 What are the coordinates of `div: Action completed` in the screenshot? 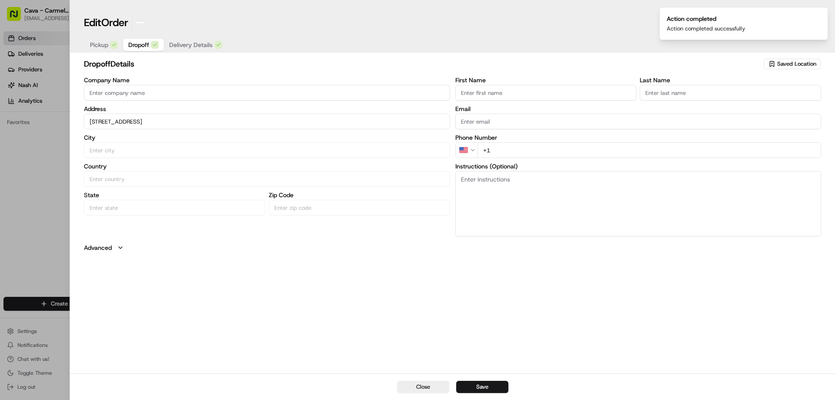 It's located at (706, 19).